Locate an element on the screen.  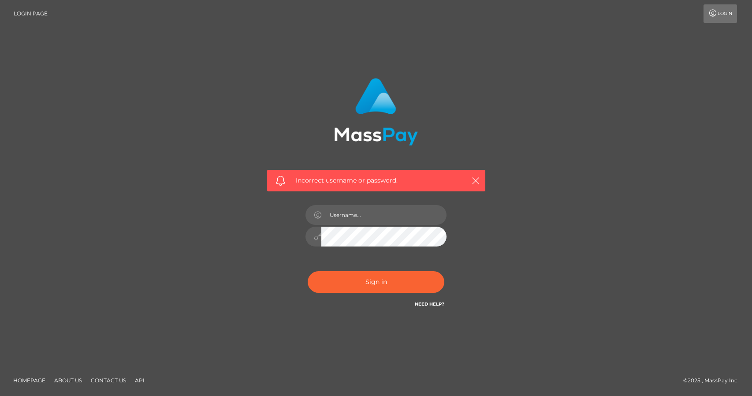
img: MassPay Login is located at coordinates (376, 112).